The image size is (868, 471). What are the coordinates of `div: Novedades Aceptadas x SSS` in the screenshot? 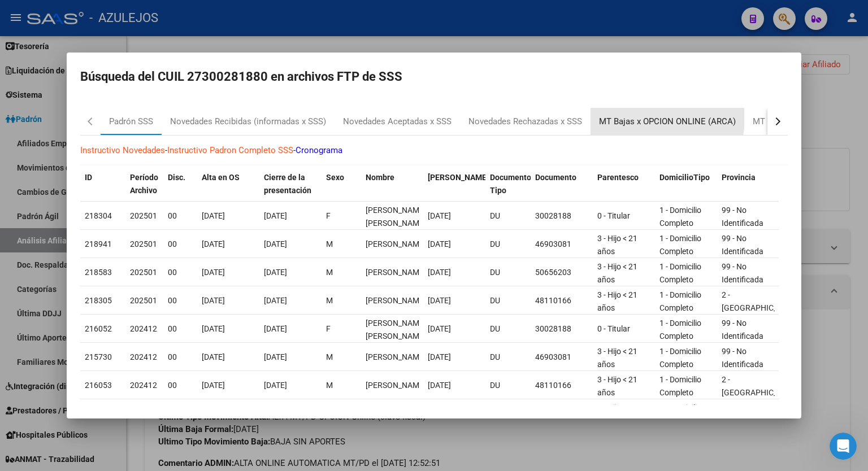 It's located at (397, 122).